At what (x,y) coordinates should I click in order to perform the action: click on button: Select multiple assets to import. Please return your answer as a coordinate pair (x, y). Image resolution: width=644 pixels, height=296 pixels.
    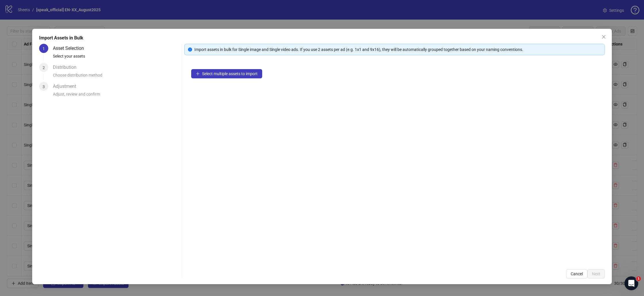
    Looking at the image, I should click on (227, 74).